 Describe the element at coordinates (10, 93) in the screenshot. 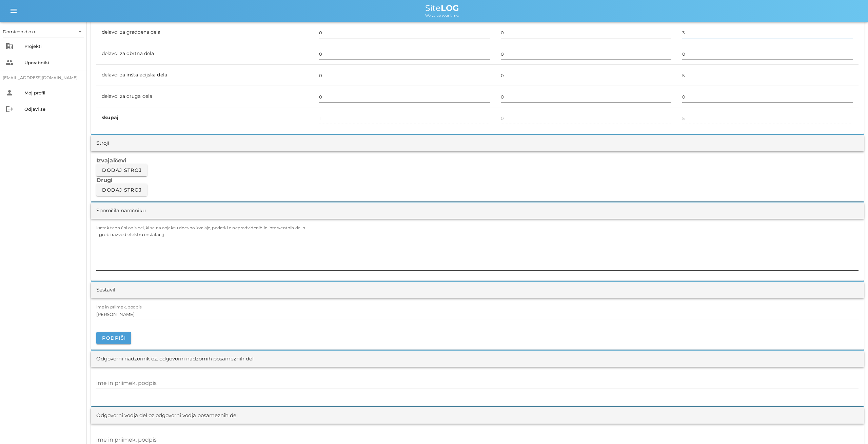

I see `i: person` at that location.